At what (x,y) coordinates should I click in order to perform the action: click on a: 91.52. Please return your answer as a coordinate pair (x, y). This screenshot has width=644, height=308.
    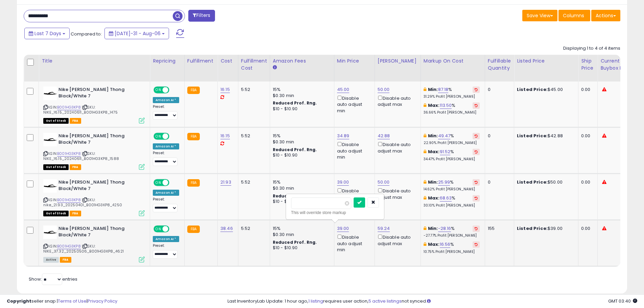
    Looking at the image, I should click on (445, 152).